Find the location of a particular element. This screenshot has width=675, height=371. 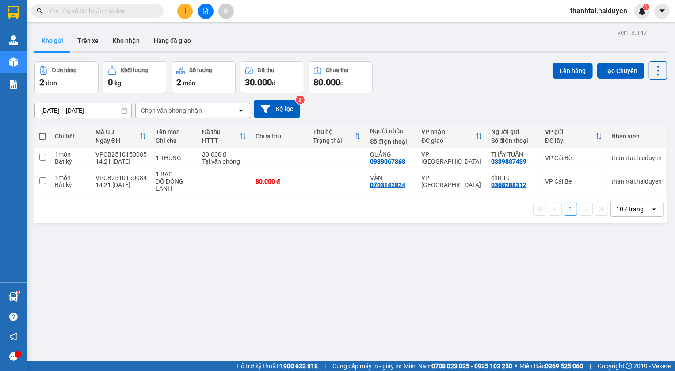

div: HTTT is located at coordinates (221, 141).